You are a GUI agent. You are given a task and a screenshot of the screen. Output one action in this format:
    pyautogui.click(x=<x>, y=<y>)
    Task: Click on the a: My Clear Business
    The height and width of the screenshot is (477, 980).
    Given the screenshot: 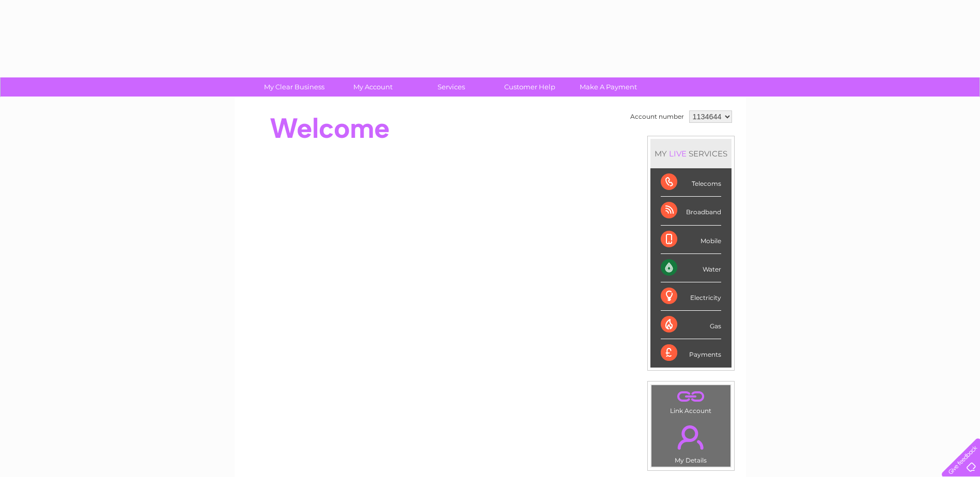 What is the action you would take?
    pyautogui.click(x=294, y=86)
    